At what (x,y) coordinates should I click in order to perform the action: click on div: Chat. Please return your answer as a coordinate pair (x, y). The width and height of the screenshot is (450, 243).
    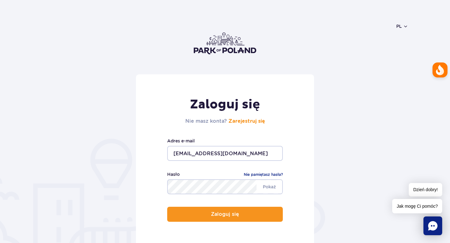
    Looking at the image, I should click on (433, 226).